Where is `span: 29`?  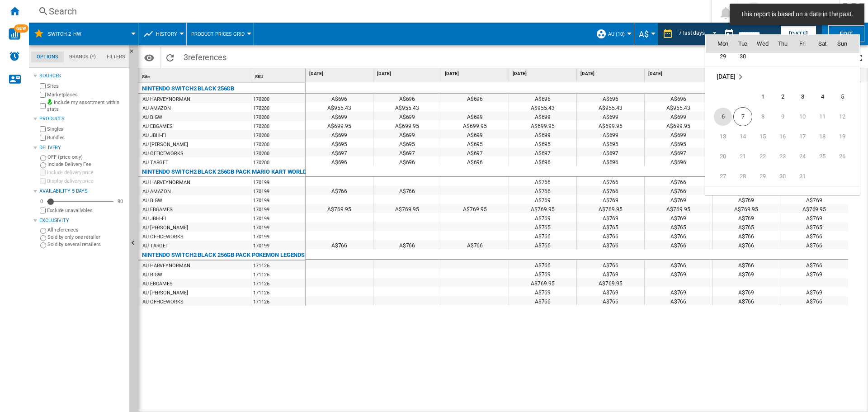
span: 29 is located at coordinates (723, 56).